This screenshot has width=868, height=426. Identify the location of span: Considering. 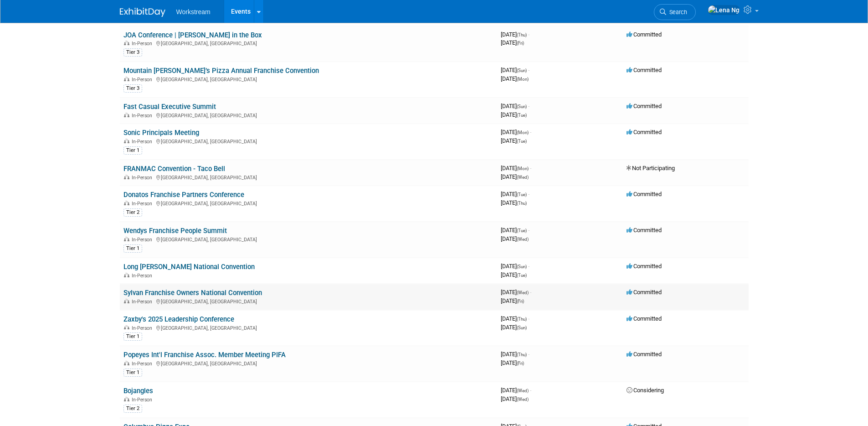
(646, 390).